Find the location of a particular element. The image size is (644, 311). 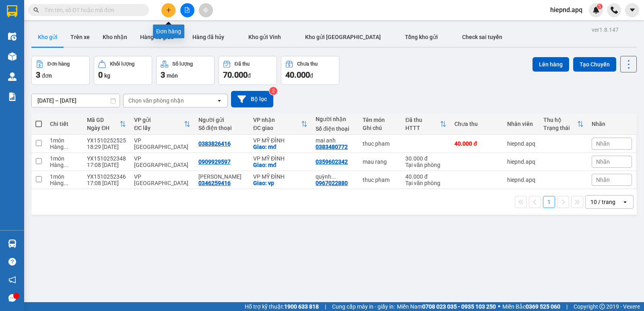

div: HTTT is located at coordinates (423, 128).